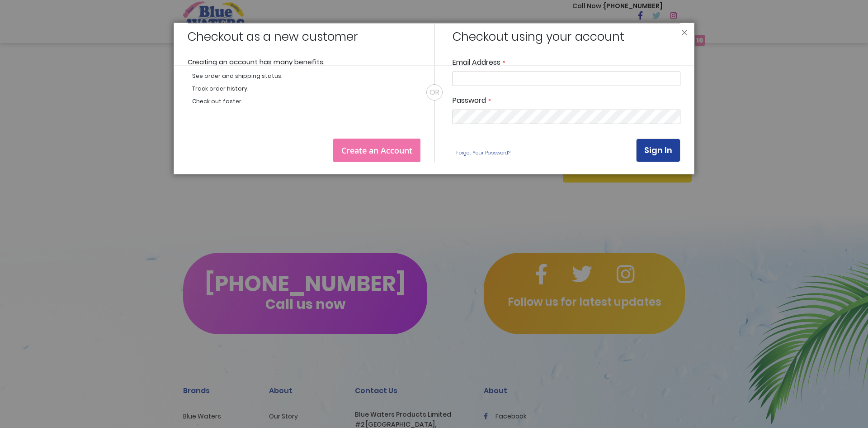 This screenshot has width=868, height=428. Describe the element at coordinates (306, 102) in the screenshot. I see `li: Check out faster.` at that location.